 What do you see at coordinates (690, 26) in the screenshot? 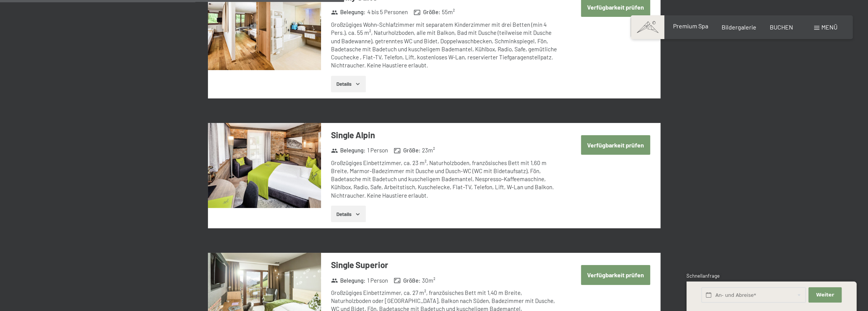
I see `span: Premium Spa` at bounding box center [690, 26].